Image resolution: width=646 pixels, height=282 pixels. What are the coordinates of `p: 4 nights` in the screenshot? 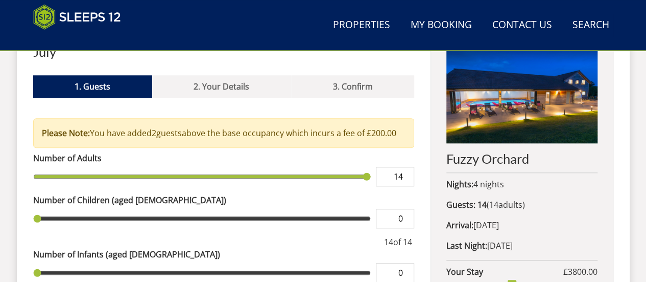 It's located at (522, 184).